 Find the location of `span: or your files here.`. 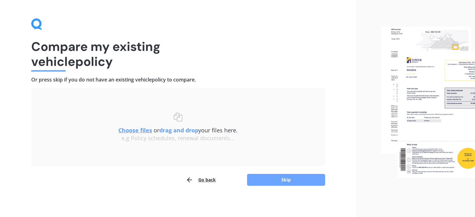

span: or your files here. is located at coordinates (178, 130).